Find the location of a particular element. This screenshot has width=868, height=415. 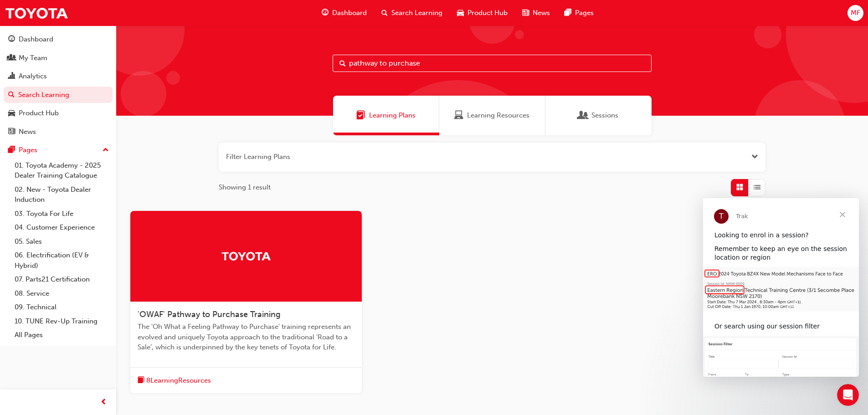

a: search-iconSearch Learning is located at coordinates (412, 13).